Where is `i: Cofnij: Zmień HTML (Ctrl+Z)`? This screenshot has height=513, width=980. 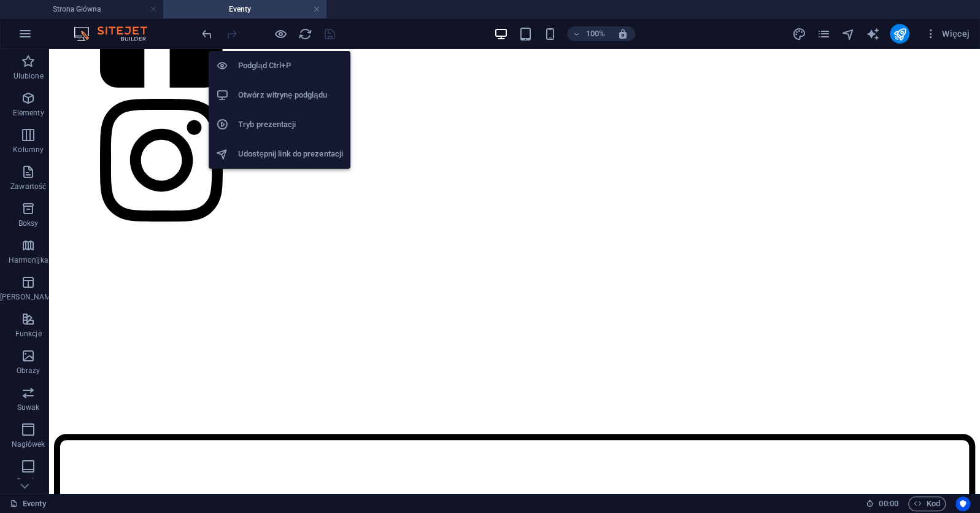
i: Cofnij: Zmień HTML (Ctrl+Z) is located at coordinates (207, 34).